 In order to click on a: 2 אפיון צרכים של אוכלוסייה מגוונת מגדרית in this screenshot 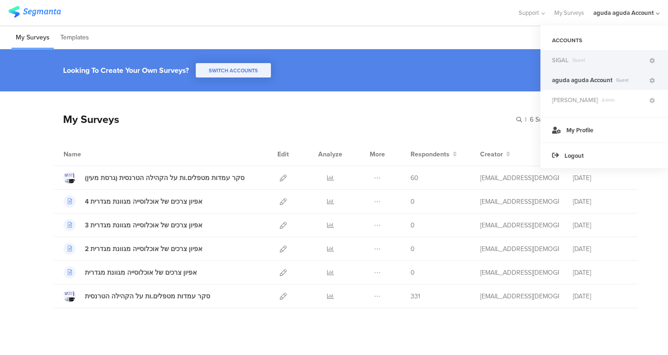, I will do `click(133, 249)`.